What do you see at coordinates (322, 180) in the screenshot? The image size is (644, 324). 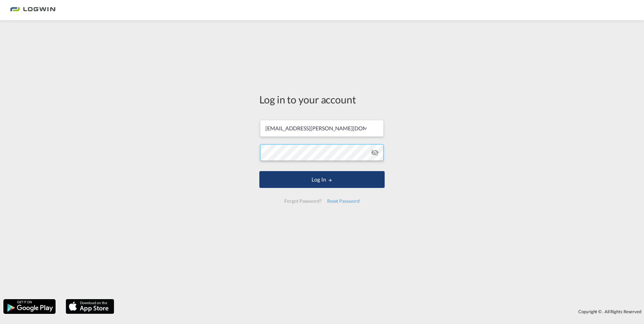 I see `button: LOGIN` at bounding box center [322, 180].